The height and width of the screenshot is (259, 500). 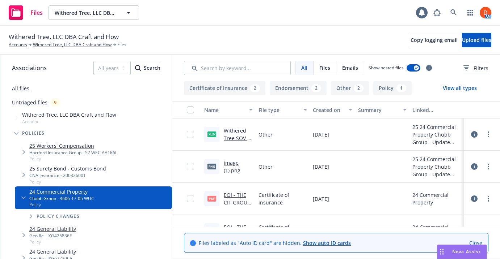 What do you see at coordinates (485, 13) in the screenshot?
I see `img: photo` at bounding box center [485, 13].